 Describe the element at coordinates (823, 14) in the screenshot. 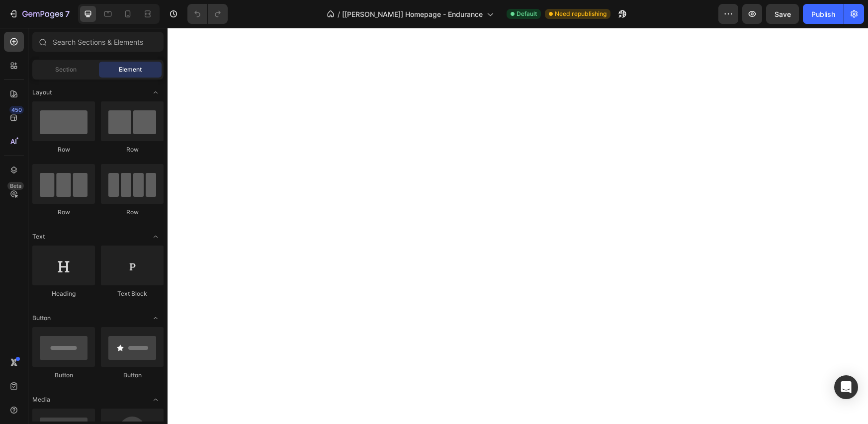

I see `div: Publish` at that location.